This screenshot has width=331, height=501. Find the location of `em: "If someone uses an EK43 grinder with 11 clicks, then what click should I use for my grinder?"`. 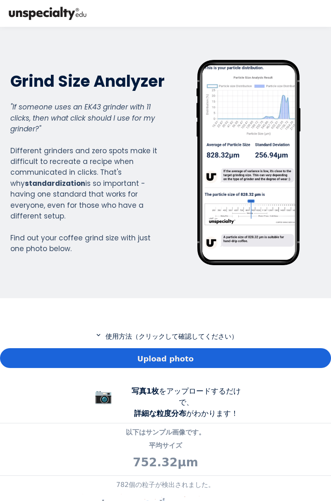

em: "If someone uses an EK43 grinder with 11 clicks, then what click should I use for my grinder?" is located at coordinates (83, 118).